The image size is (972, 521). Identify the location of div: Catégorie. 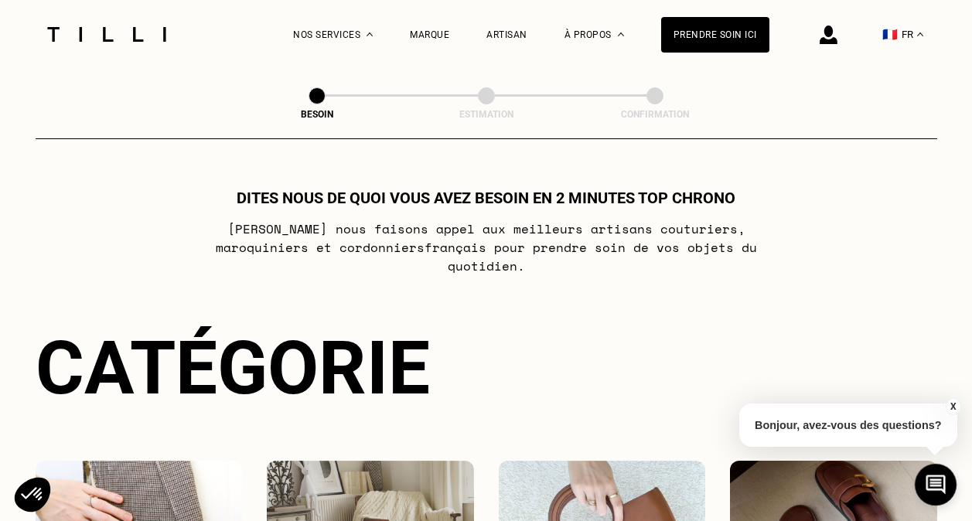
(486, 368).